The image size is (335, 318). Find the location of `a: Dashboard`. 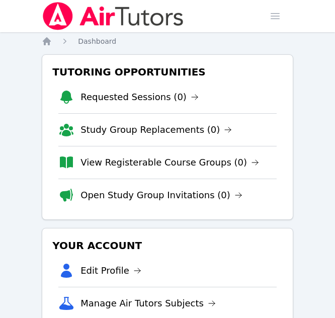

a: Dashboard is located at coordinates (97, 41).